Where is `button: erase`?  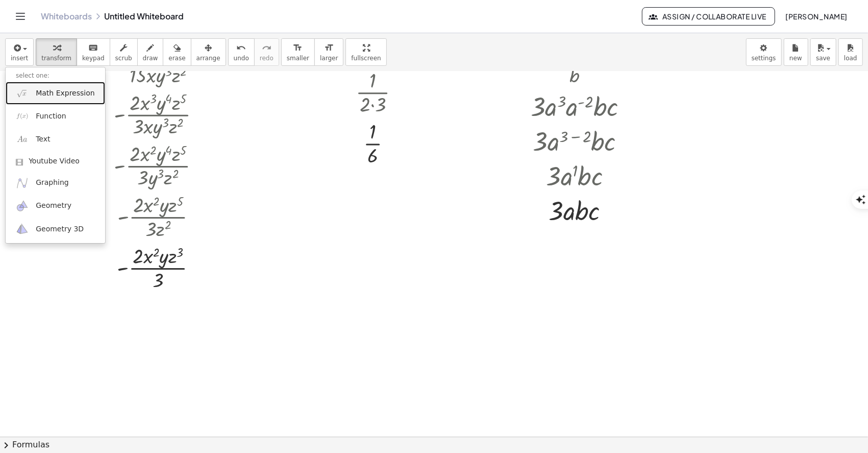
button: erase is located at coordinates (177, 52).